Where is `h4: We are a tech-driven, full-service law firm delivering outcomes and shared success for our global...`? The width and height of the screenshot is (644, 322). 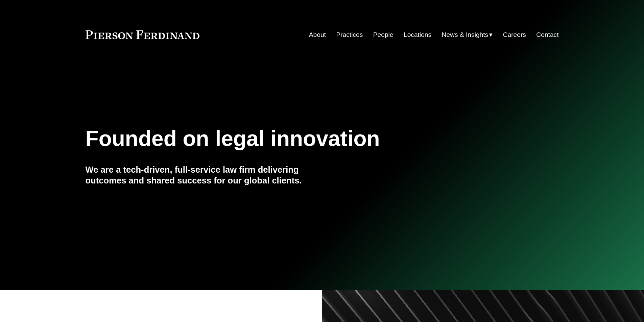
h4: We are a tech-driven, full-service law firm delivering outcomes and shared success for our global... is located at coordinates (204, 175).